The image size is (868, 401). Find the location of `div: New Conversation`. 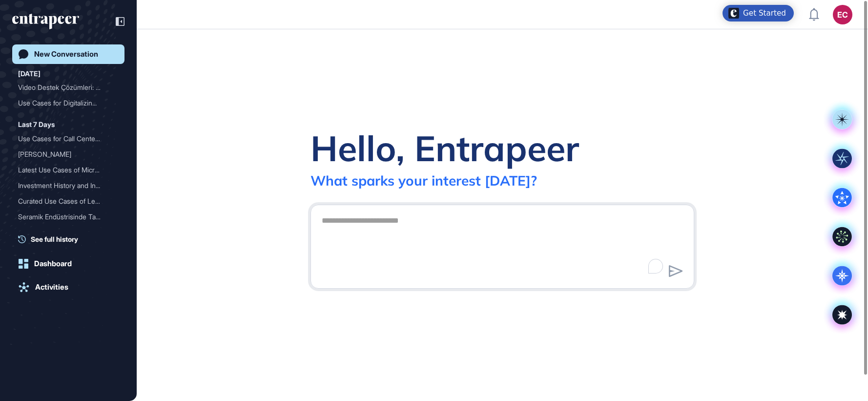

div: New Conversation is located at coordinates (66, 55).